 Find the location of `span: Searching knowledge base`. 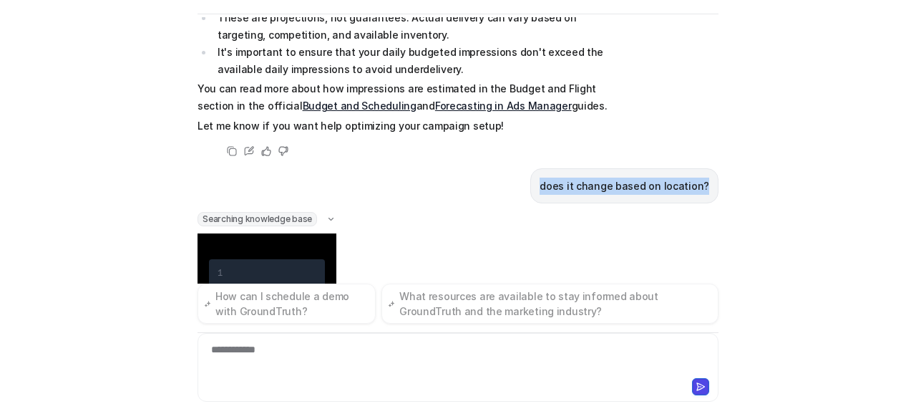

span: Searching knowledge base is located at coordinates (257, 219).